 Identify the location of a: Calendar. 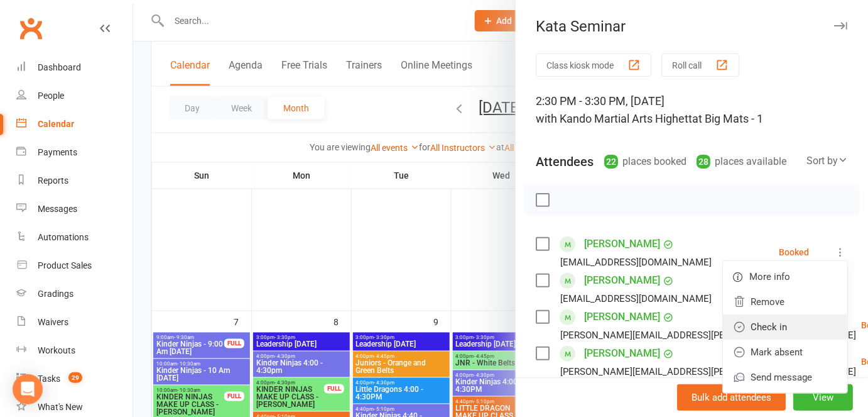
(74, 124).